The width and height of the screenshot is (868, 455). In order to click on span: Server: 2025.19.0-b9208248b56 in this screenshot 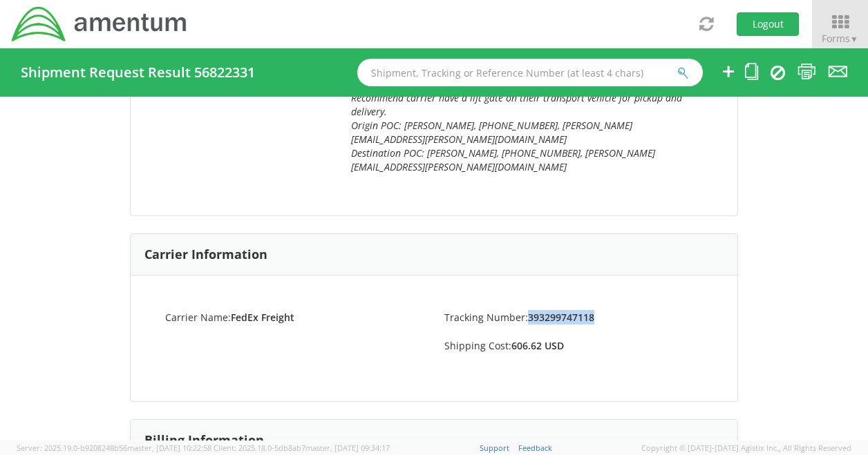, I will do `click(114, 448)`.